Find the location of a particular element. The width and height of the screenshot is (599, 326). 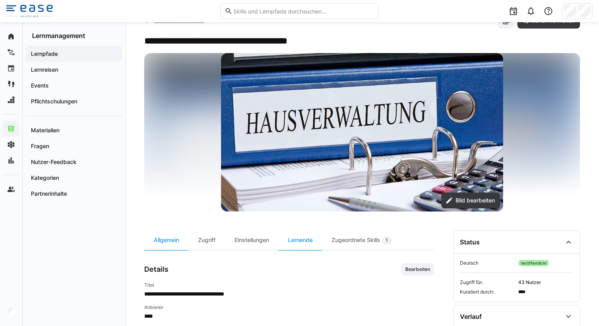

div: Lernende is located at coordinates (300, 240).